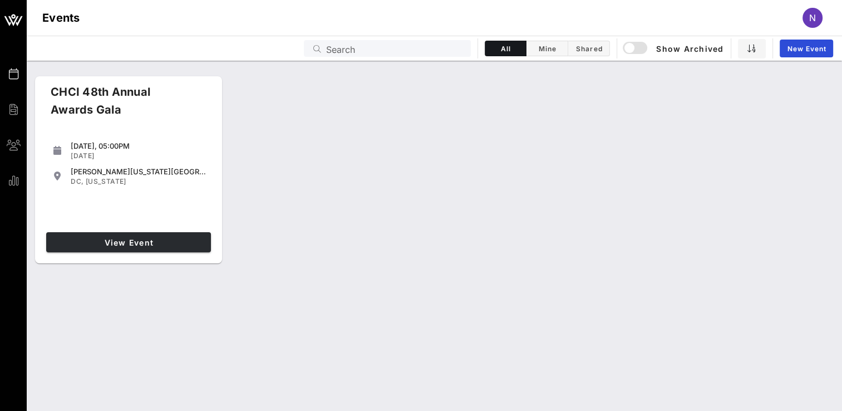  What do you see at coordinates (505, 48) in the screenshot?
I see `span: All` at bounding box center [505, 48].